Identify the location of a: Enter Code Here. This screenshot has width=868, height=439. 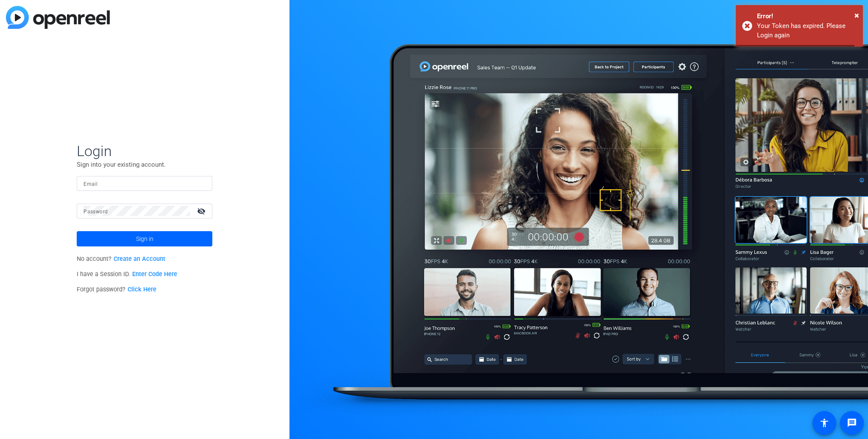
(155, 274).